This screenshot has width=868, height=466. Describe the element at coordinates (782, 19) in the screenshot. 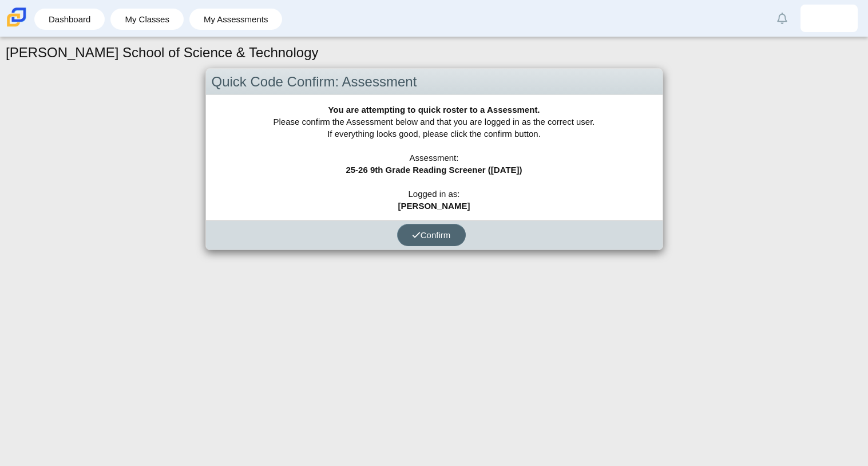

I see `a: Alerts` at that location.